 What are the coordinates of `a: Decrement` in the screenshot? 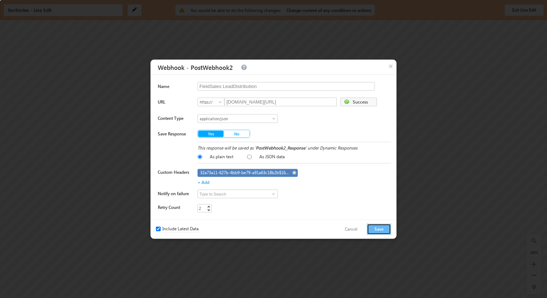 It's located at (209, 209).